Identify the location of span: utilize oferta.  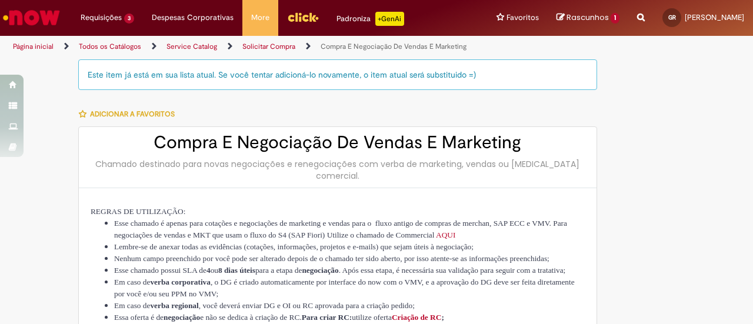
(372, 317).